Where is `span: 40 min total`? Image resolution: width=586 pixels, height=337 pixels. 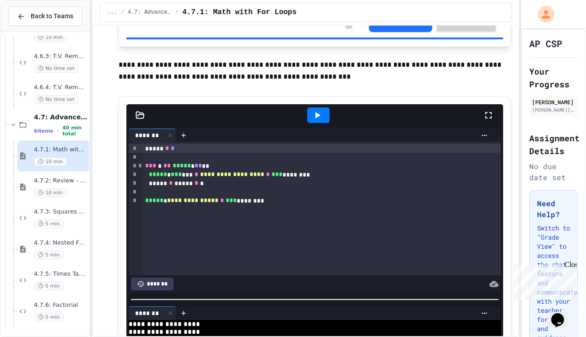
span: 40 min total is located at coordinates (75, 131).